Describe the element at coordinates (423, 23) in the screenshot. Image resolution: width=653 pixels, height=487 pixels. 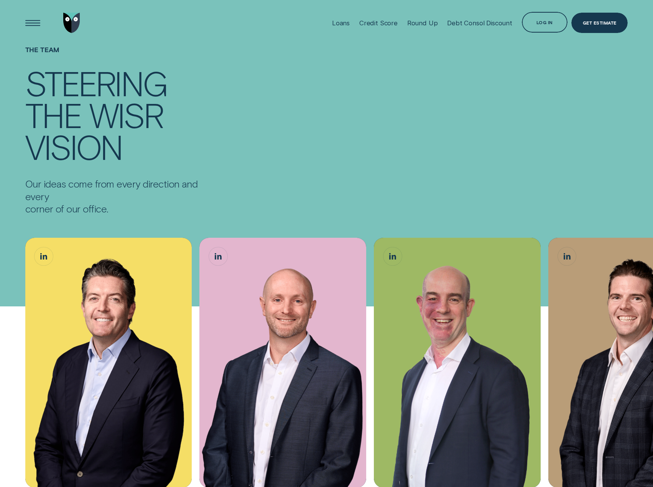
I see `div: Round Up` at that location.